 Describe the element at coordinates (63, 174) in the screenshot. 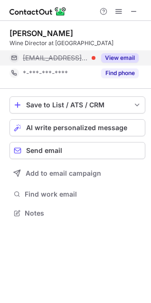

I see `span: Add to email campaign` at that location.